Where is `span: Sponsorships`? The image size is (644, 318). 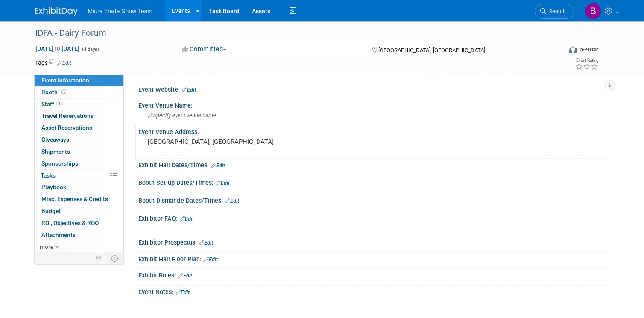
span: Sponsorships is located at coordinates (60, 163).